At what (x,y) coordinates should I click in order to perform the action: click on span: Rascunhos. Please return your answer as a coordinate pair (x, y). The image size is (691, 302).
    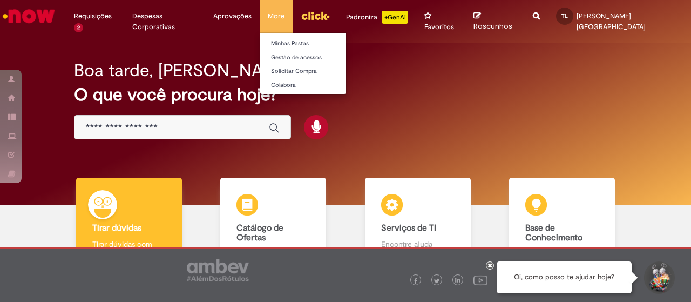
    Looking at the image, I should click on (493, 26).